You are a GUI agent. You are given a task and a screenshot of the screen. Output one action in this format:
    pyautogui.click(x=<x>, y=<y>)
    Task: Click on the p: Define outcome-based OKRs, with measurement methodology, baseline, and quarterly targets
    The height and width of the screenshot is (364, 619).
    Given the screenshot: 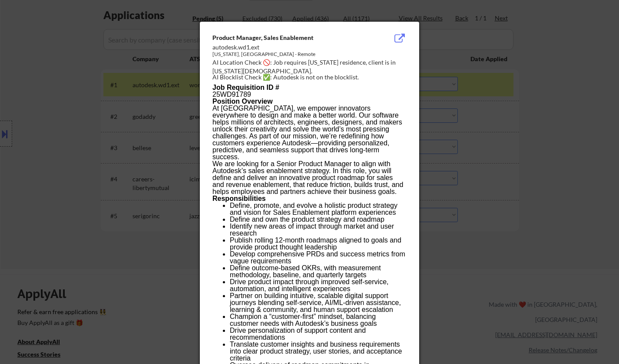 What is the action you would take?
    pyautogui.click(x=318, y=272)
    